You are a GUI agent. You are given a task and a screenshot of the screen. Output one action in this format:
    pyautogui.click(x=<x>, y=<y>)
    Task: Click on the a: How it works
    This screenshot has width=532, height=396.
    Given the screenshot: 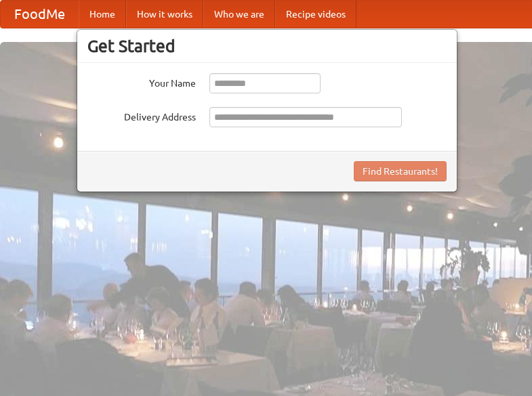 What is the action you would take?
    pyautogui.click(x=164, y=14)
    